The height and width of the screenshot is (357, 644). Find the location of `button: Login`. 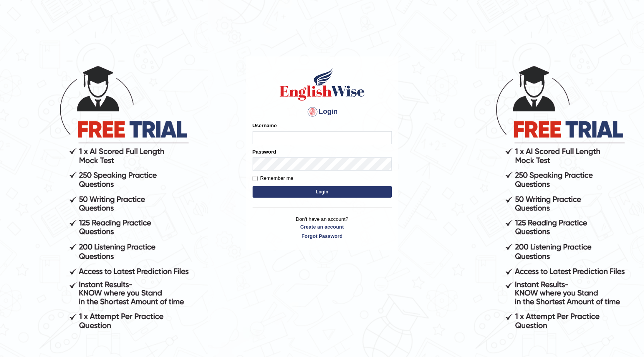

button: Login is located at coordinates (322, 192).